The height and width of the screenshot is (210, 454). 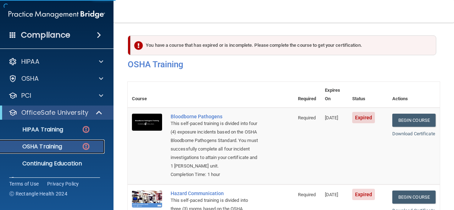 What do you see at coordinates (214, 117) in the screenshot?
I see `a: Bloodborne Pathogens` at bounding box center [214, 117].